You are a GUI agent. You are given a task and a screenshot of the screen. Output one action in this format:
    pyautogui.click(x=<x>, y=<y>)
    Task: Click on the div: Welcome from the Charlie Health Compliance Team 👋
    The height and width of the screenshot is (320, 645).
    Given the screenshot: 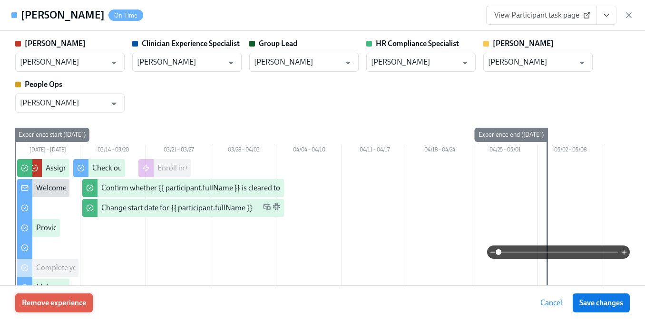 What is the action you would take?
    pyautogui.click(x=125, y=188)
    